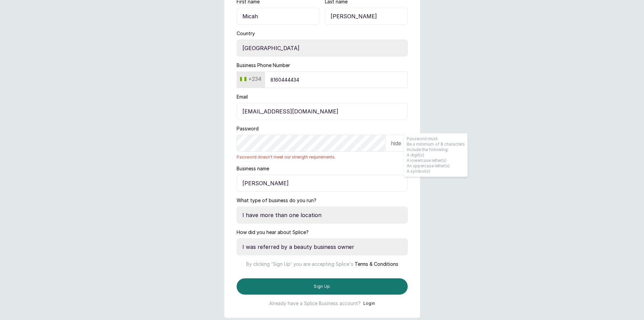  Describe the element at coordinates (248, 129) in the screenshot. I see `label: Password` at that location.